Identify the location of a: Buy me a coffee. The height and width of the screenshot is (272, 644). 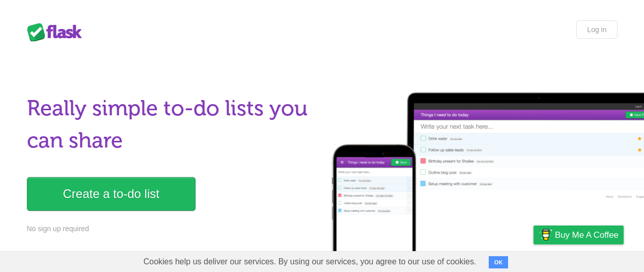
(578, 235).